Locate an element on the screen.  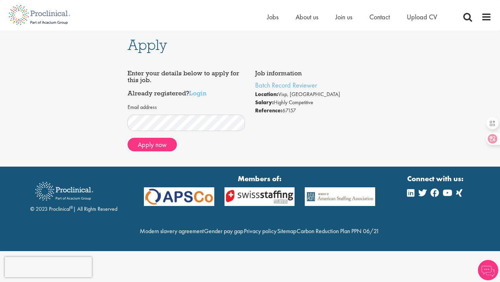
h4: Enter your details below to apply for this job. Already registered? is located at coordinates (186, 83).